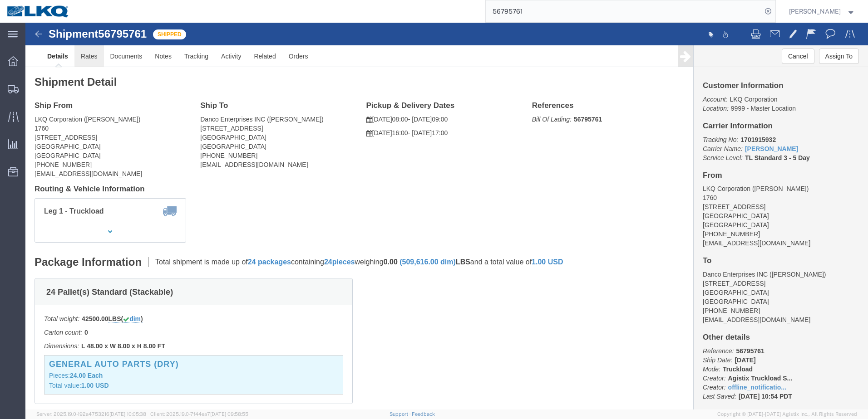 This screenshot has height=419, width=868. I want to click on span: Alfredo Garcia, so click(815, 11).